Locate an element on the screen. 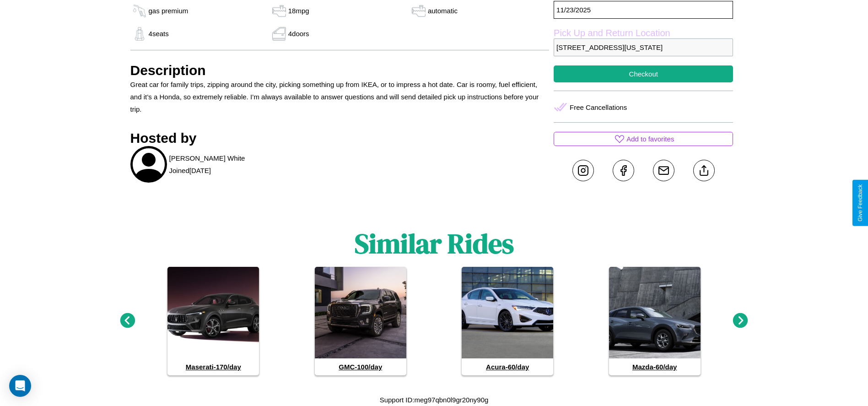  a: Maserati-170/day is located at coordinates (214, 321).